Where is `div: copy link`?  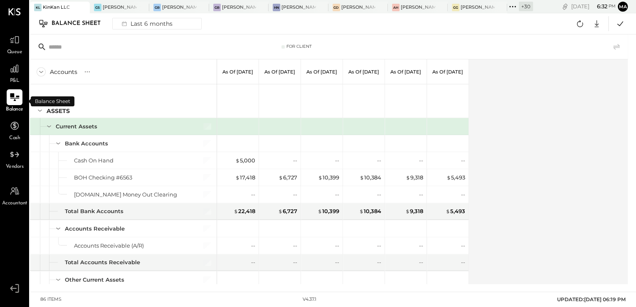 div: copy link is located at coordinates (565, 6).